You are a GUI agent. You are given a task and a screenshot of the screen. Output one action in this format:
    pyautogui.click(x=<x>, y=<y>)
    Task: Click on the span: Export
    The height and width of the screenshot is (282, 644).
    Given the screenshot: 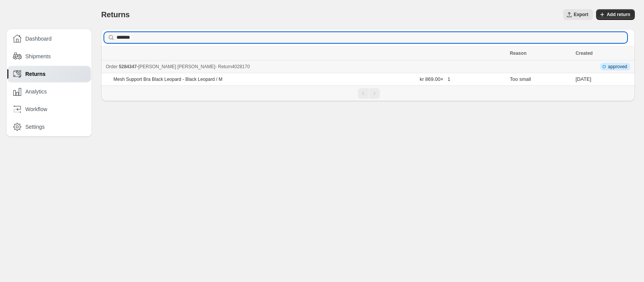 What is the action you would take?
    pyautogui.click(x=581, y=15)
    